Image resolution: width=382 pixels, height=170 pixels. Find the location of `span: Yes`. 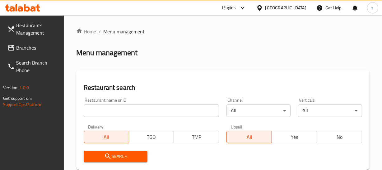

span: Yes is located at coordinates (294, 137).